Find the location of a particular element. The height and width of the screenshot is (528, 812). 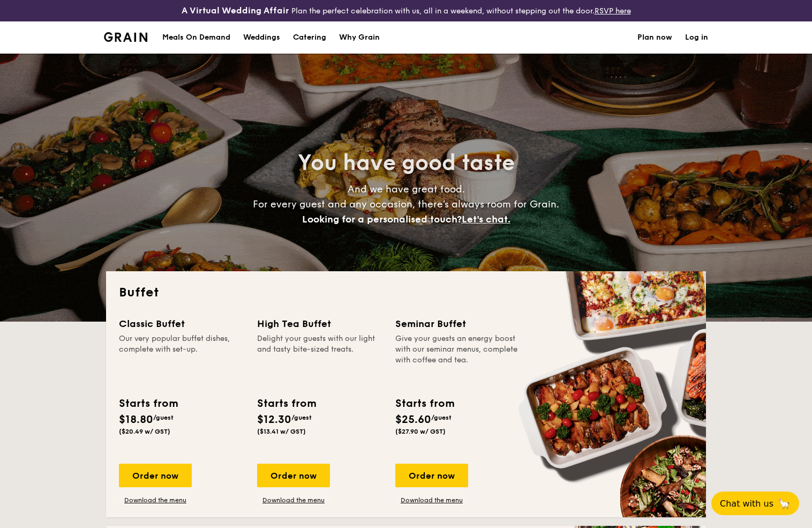

span: Chat with us is located at coordinates (747, 503).